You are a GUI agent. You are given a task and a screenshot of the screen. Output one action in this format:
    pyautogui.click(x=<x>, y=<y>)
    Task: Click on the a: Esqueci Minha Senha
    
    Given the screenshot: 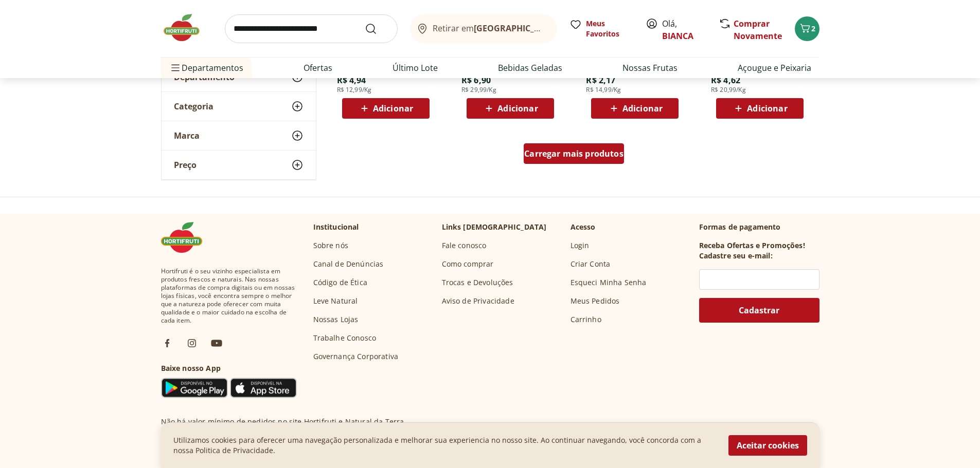 What is the action you would take?
    pyautogui.click(x=609, y=283)
    